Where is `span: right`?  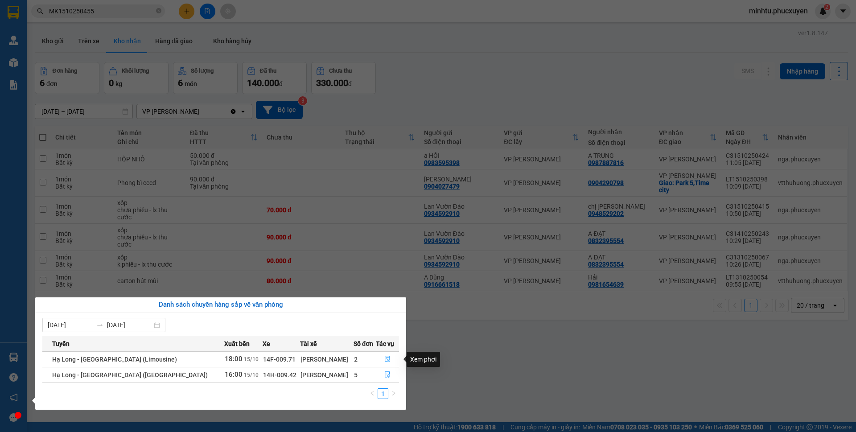 span: right is located at coordinates (394, 393).